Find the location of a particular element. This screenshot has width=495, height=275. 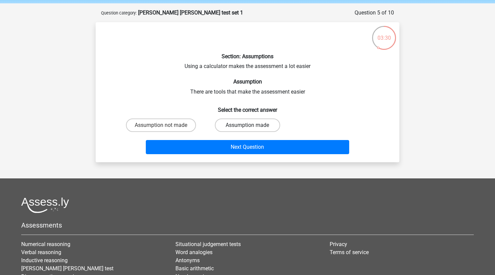

small: Question category: is located at coordinates (119, 13).